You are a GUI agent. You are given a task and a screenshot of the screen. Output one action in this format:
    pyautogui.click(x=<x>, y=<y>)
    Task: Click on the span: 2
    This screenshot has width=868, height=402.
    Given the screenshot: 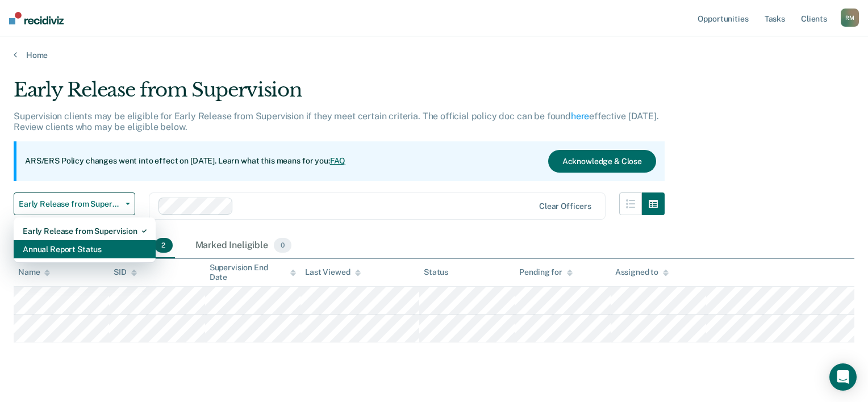 What is the action you would take?
    pyautogui.click(x=163, y=245)
    